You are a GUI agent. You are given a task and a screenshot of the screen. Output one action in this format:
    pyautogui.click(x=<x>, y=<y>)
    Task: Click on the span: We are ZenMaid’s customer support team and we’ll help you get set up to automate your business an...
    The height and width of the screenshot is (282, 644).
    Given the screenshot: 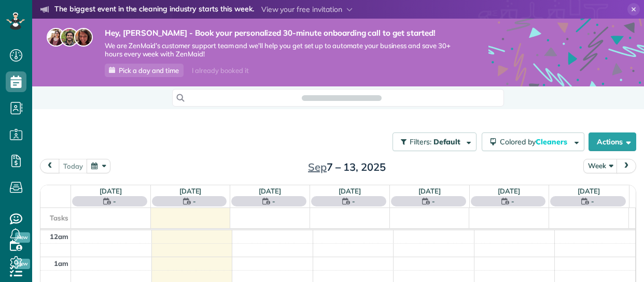 What is the action you would take?
    pyautogui.click(x=281, y=51)
    